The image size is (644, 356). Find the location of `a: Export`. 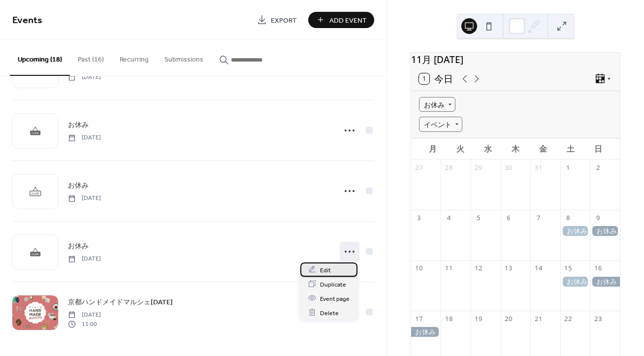

a: Export is located at coordinates (276, 20).